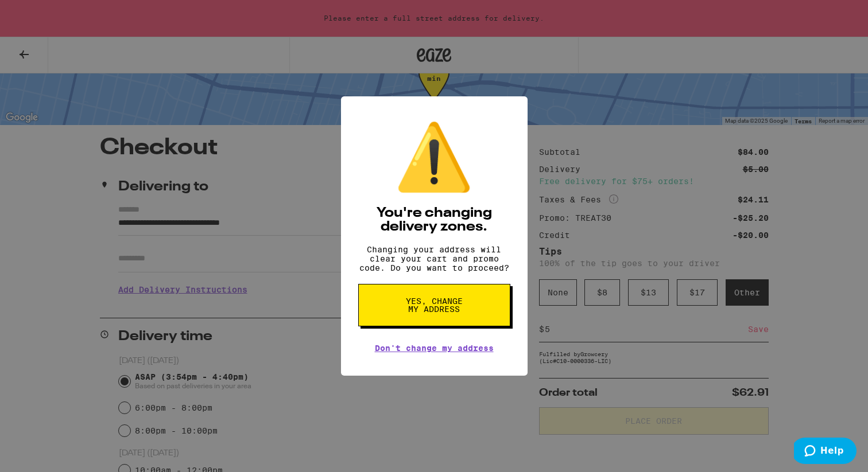 This screenshot has width=868, height=472. Describe the element at coordinates (434, 305) in the screenshot. I see `span: Yes, change my address` at that location.